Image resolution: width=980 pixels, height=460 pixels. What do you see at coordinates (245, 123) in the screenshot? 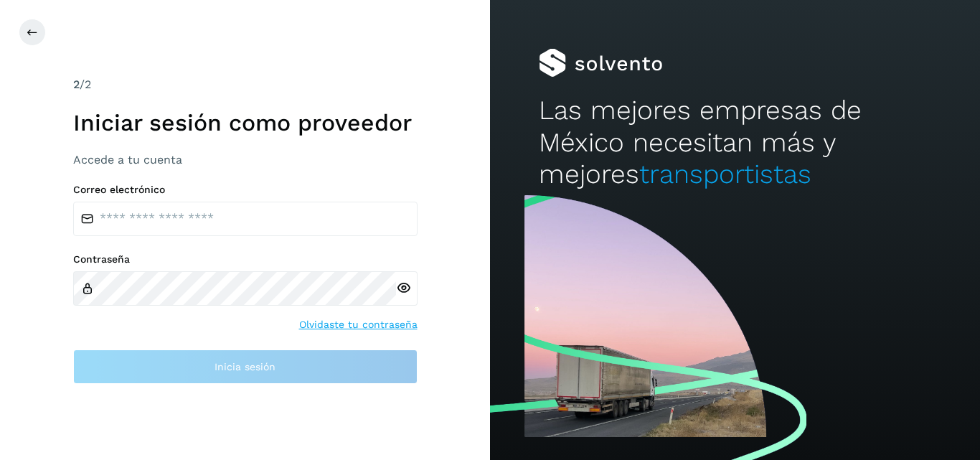
I see `h1: Iniciar sesión como proveedor` at bounding box center [245, 123].